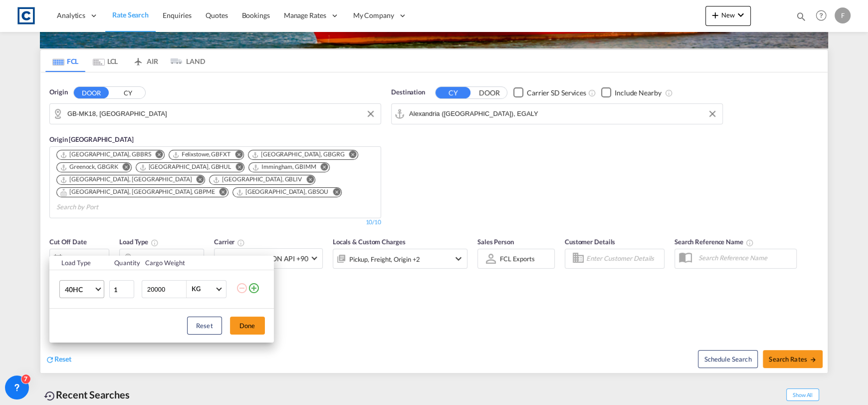 The height and width of the screenshot is (405, 868). What do you see at coordinates (242, 288) in the screenshot?
I see `md-icon: icon-minus-circle-outline` at bounding box center [242, 288].